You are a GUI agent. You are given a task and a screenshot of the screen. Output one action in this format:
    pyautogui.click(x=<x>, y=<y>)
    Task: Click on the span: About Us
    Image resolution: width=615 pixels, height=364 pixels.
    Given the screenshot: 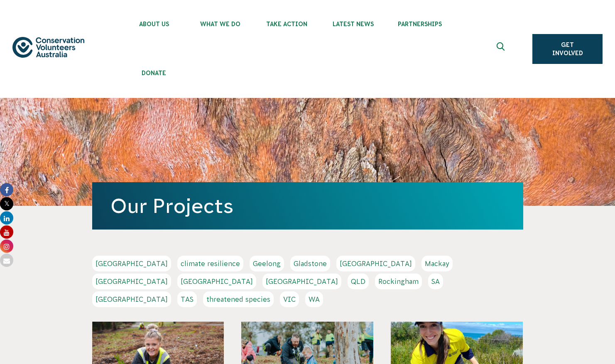 What is the action you would take?
    pyautogui.click(x=154, y=24)
    